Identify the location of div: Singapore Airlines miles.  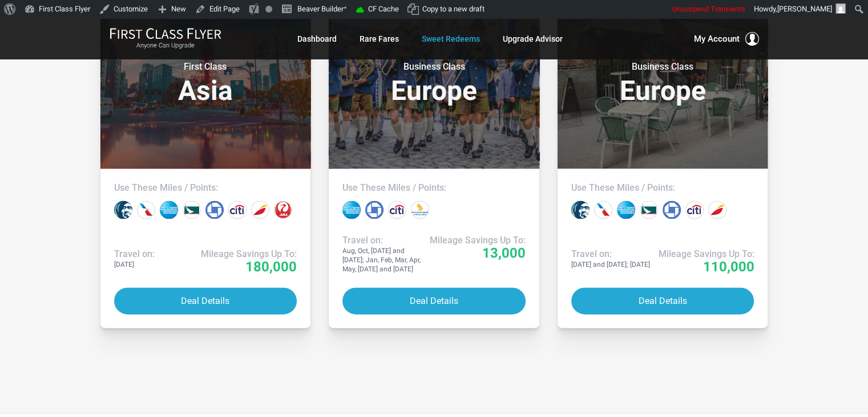
(420, 209).